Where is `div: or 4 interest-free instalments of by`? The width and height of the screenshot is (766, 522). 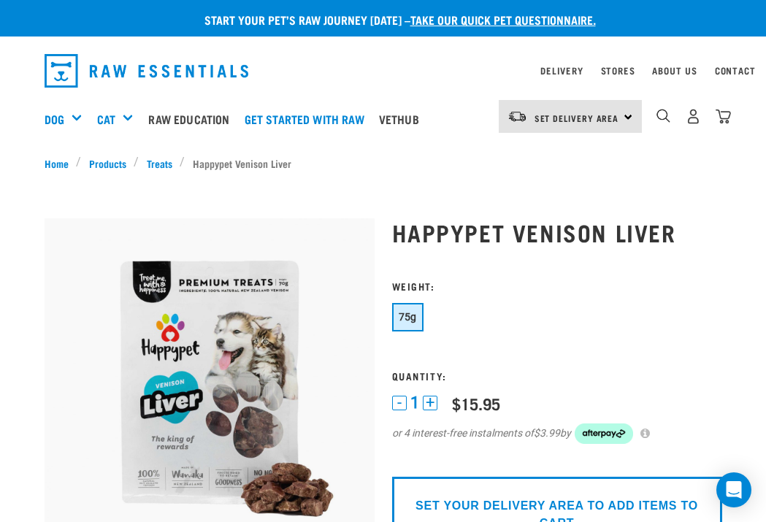
div: or 4 interest-free instalments of by is located at coordinates (557, 434).